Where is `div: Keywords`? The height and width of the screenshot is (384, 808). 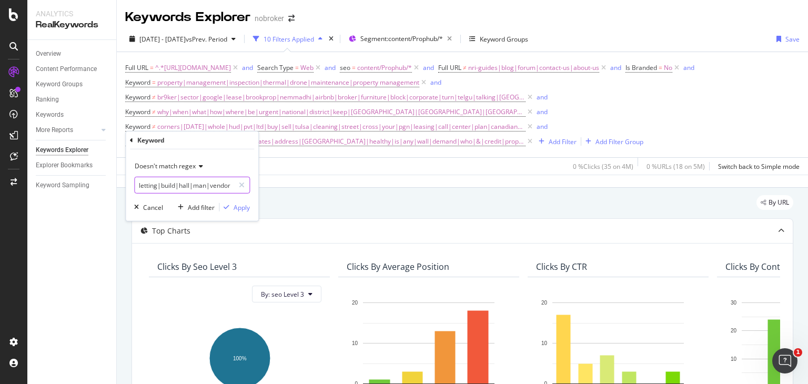
div: Keywords is located at coordinates (49, 115).